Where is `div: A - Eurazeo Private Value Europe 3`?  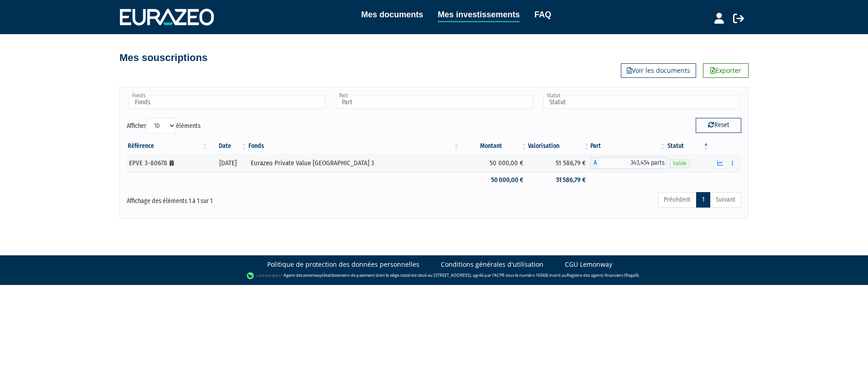 div: A - Eurazeo Private Value Europe 3 is located at coordinates (628, 163).